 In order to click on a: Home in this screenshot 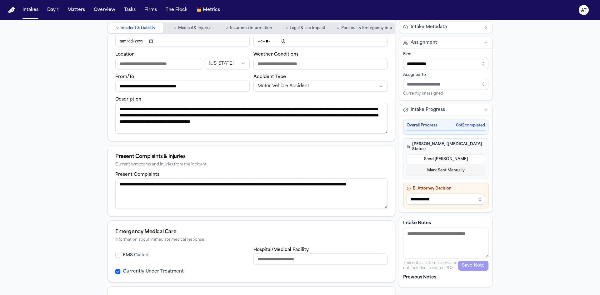, I will do `click(11, 10)`.